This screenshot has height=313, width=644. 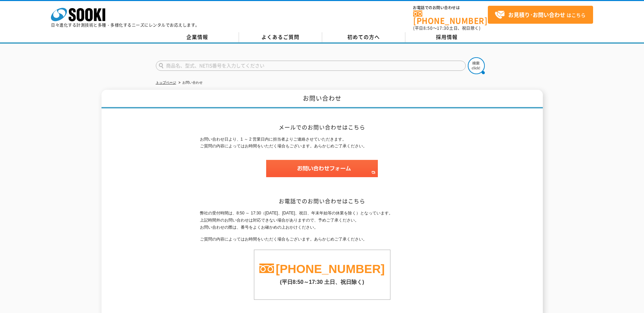 What do you see at coordinates (443, 28) in the screenshot?
I see `span: 17:30` at bounding box center [443, 28].